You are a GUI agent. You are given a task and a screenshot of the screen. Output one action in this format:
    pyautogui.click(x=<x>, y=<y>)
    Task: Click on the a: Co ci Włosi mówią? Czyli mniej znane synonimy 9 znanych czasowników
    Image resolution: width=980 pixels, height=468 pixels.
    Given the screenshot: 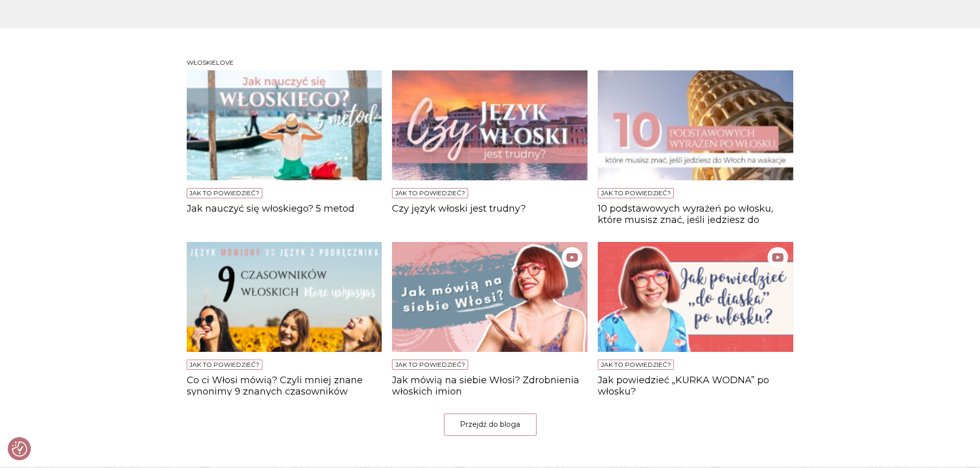 What is the action you would take?
    pyautogui.click(x=284, y=385)
    